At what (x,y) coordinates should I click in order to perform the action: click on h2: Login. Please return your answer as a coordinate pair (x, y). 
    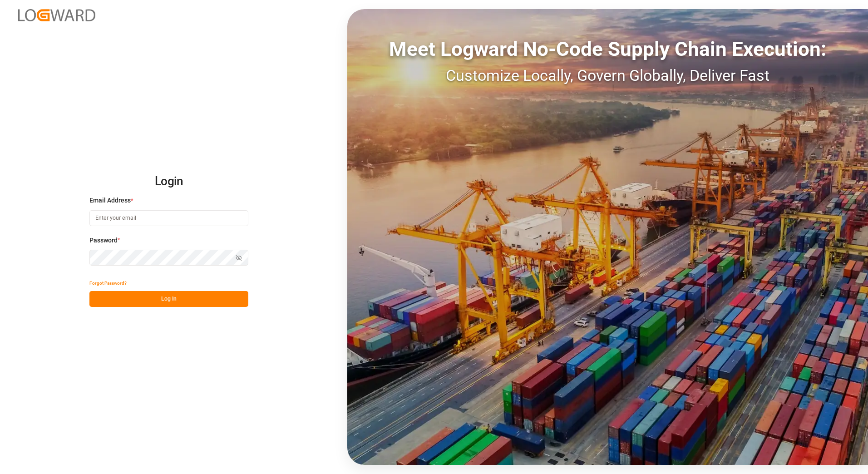
    Looking at the image, I should click on (169, 182).